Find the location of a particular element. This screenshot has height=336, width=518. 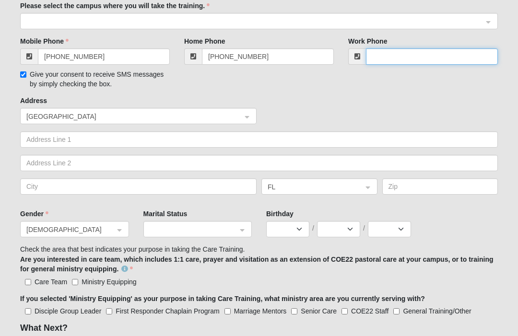

input: First Responder Chaplain Program is located at coordinates (109, 311).